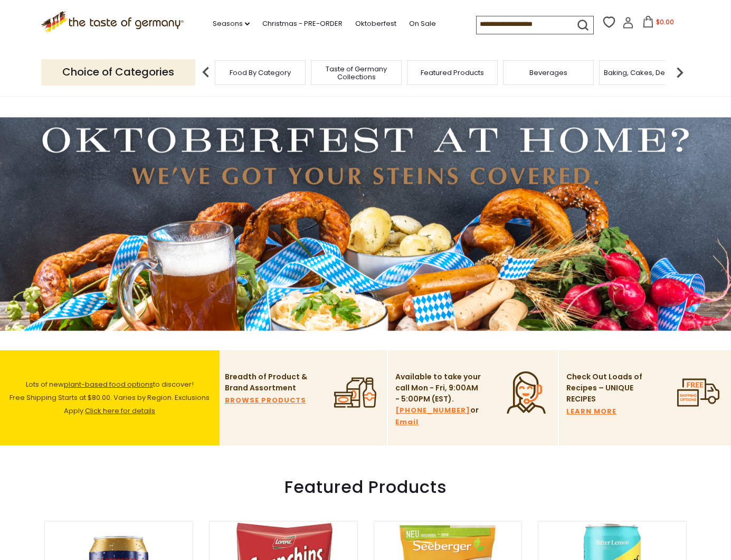 The image size is (731, 560). Describe the element at coordinates (591, 412) in the screenshot. I see `a: LEARN MORE` at that location.